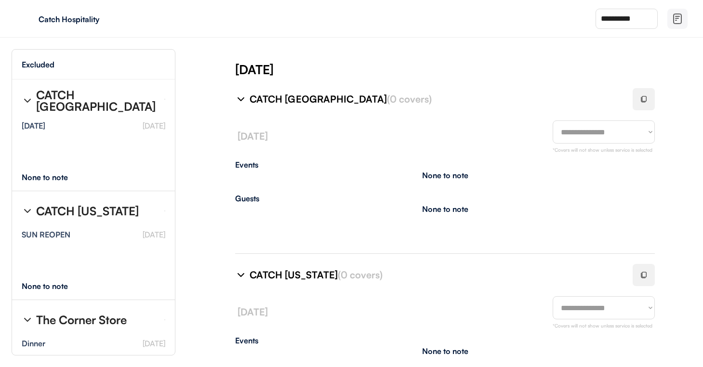 The height and width of the screenshot is (367, 703). Describe the element at coordinates (27, 19) in the screenshot. I see `img: yH5BAEAAAAALAAAAAABAAEAAAIBRAA7` at that location.